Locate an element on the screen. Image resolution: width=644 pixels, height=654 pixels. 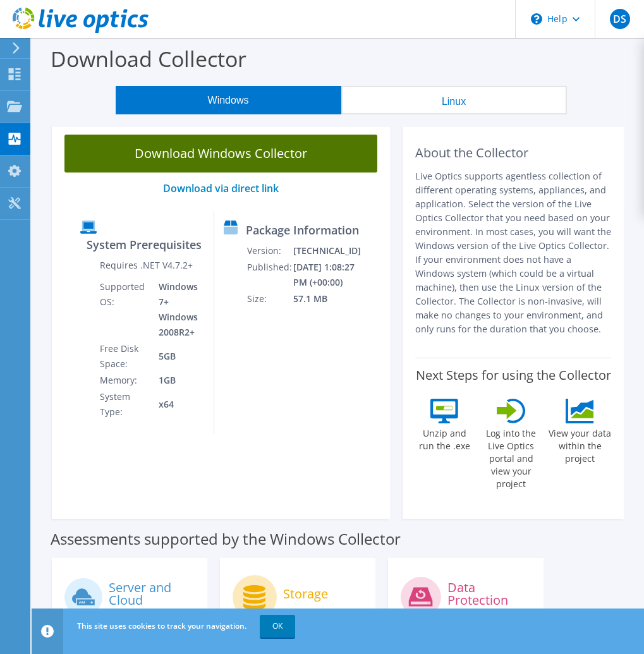
td: 5GB is located at coordinates (176, 356).